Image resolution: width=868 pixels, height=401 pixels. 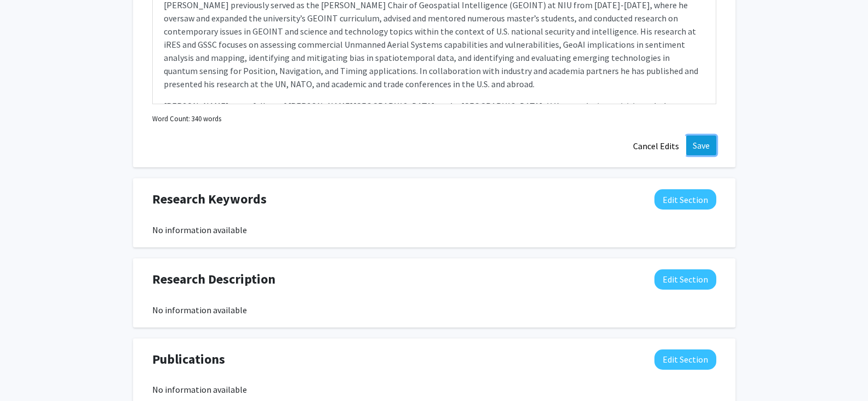 What do you see at coordinates (187, 118) in the screenshot?
I see `small: Word Count: 340 words` at bounding box center [187, 118].